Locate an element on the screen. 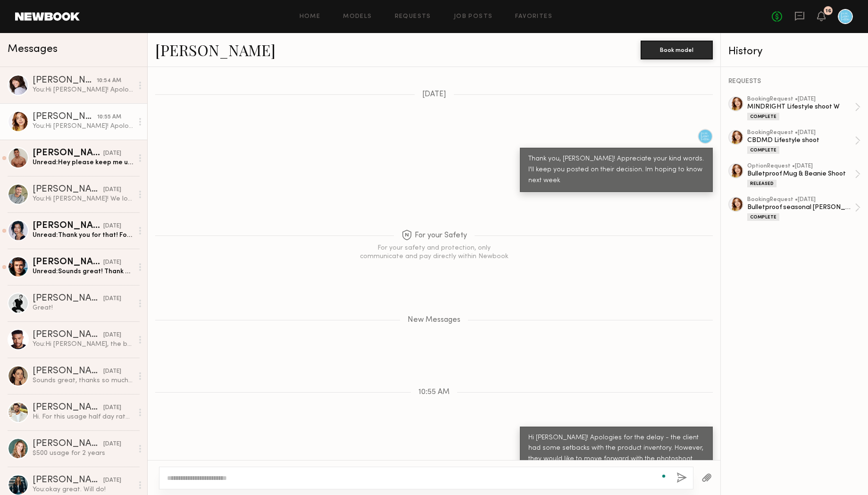 The image size is (868, 495). div: 10:54 AM is located at coordinates (109, 80).